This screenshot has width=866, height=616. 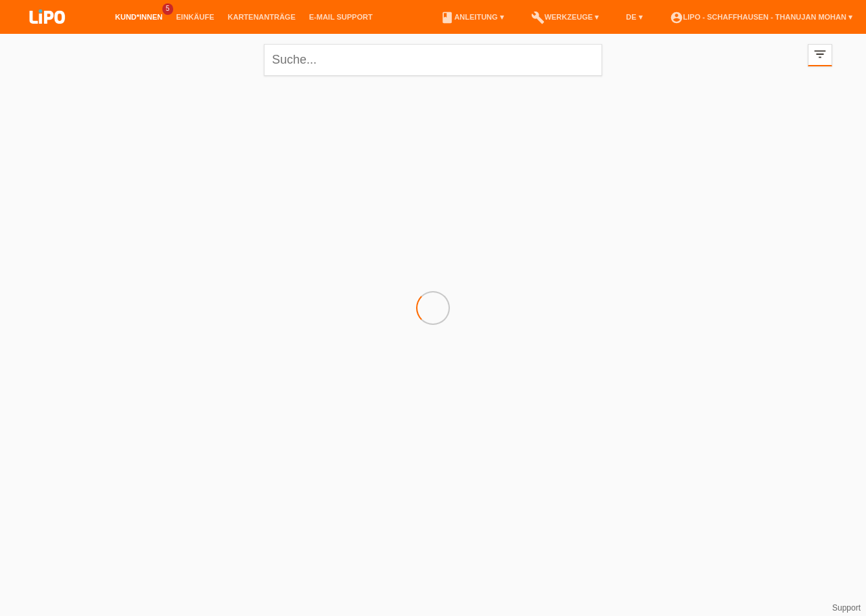 What do you see at coordinates (168, 9) in the screenshot?
I see `span: 5` at bounding box center [168, 9].